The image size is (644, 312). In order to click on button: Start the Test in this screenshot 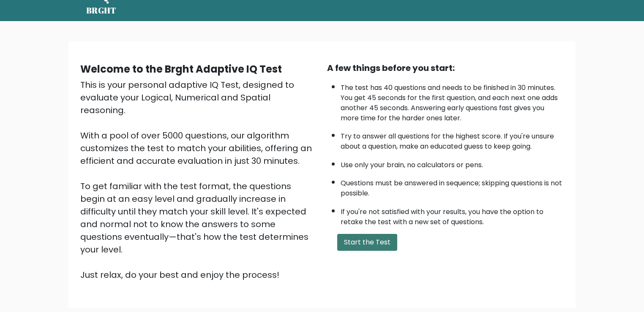, I will do `click(367, 243)`.